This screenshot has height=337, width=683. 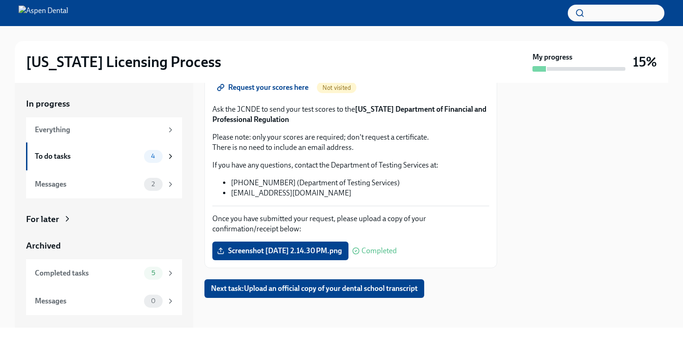 What do you see at coordinates (153, 184) in the screenshot?
I see `span: 2` at bounding box center [153, 184].